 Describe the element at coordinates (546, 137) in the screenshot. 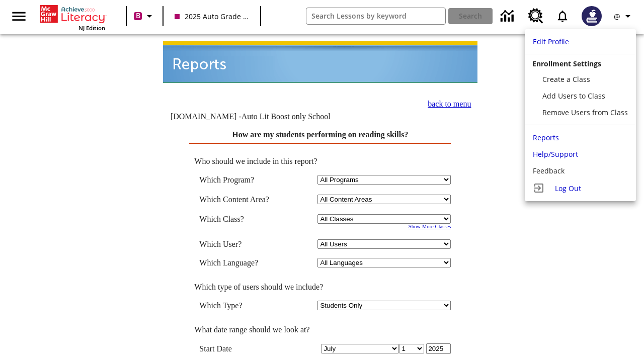

I see `span: Reports` at that location.